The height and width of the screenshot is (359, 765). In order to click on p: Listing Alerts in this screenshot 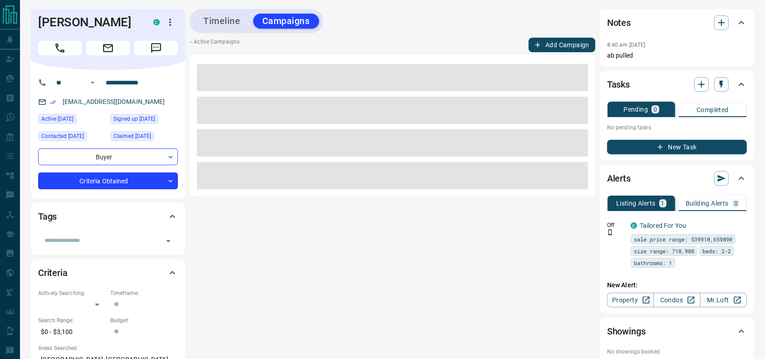, I will do `click(636, 203)`.